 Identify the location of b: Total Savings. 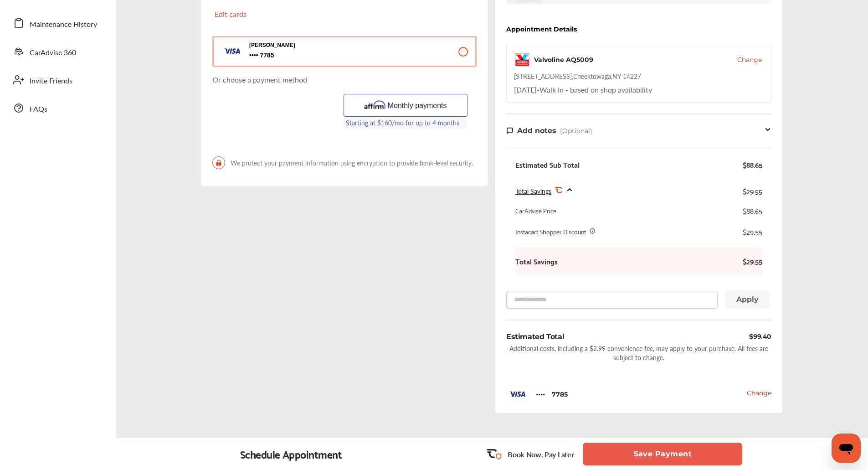
(537, 261).